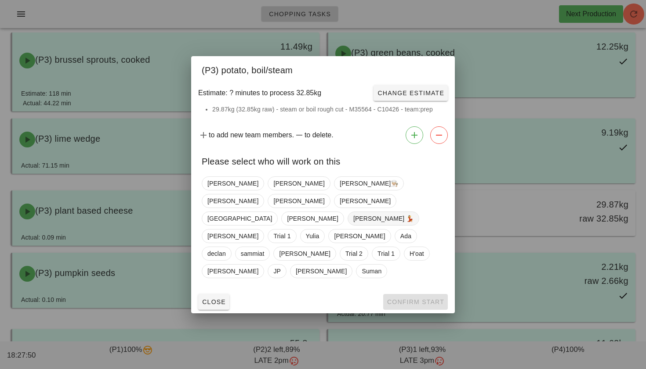  I want to click on span: Change Estimate, so click(410, 93).